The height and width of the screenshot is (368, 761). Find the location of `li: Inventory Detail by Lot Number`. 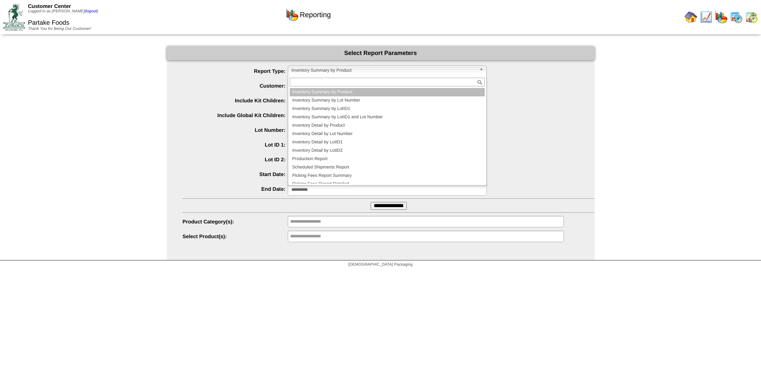

li: Inventory Detail by Lot Number is located at coordinates (387, 134).